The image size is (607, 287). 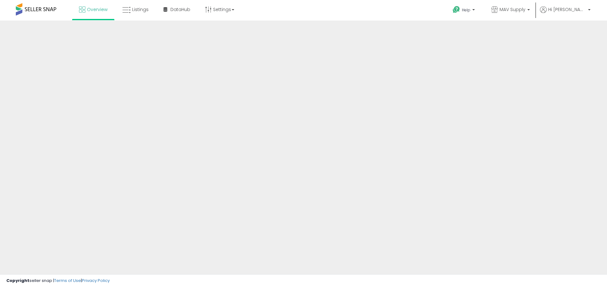 I want to click on div: seller snap | |, so click(x=58, y=281).